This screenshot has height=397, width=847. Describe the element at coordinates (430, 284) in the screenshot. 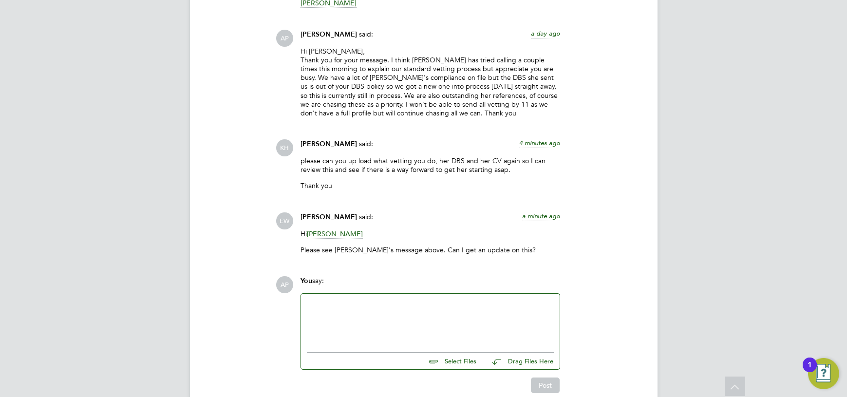

I see `div: say:` at that location.